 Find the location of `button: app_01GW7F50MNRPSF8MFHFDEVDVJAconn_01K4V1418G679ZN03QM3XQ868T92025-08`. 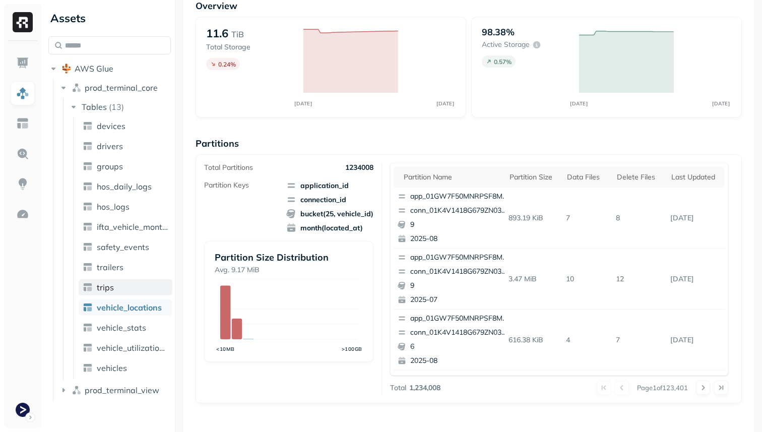

button: app_01GW7F50MNRPSF8MFHFDEVDVJAconn_01K4V1418G679ZN03QM3XQ868T92025-08 is located at coordinates (453, 218).